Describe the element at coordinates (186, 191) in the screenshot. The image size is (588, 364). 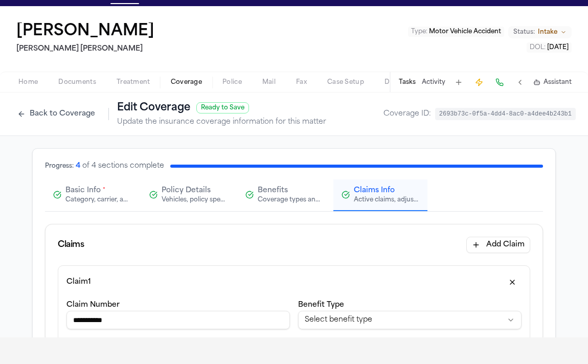
I see `span: Policy Details` at that location.